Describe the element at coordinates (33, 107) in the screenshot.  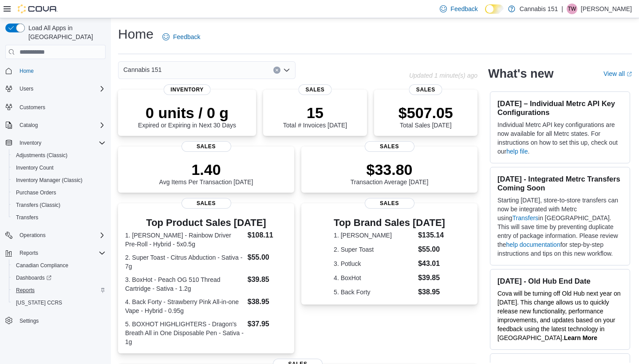
I see `span: Customers` at that location.